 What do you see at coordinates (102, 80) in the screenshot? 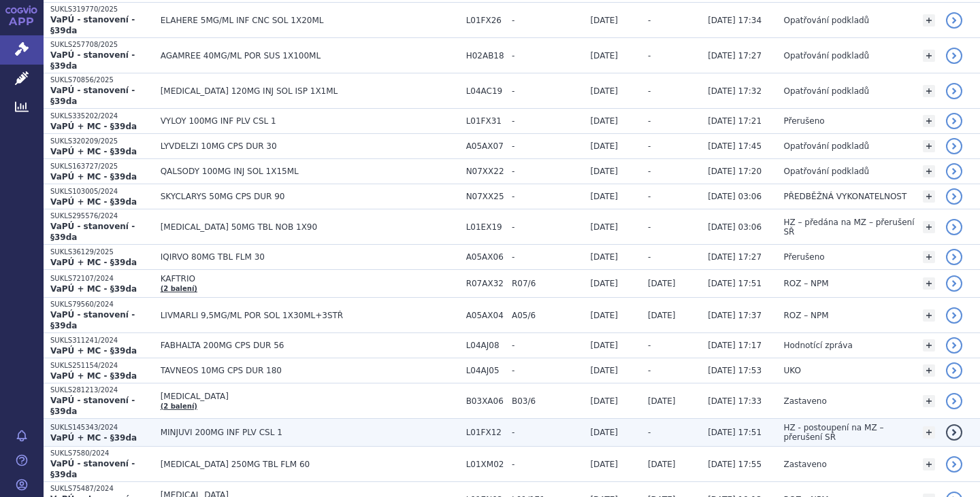
I see `p: SUKLS70856/2025` at bounding box center [102, 80].